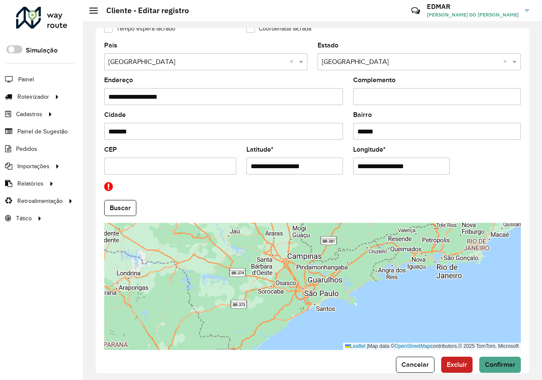 Image resolution: width=542 pixels, height=380 pixels. Describe the element at coordinates (26, 79) in the screenshot. I see `span: Painel` at that location.